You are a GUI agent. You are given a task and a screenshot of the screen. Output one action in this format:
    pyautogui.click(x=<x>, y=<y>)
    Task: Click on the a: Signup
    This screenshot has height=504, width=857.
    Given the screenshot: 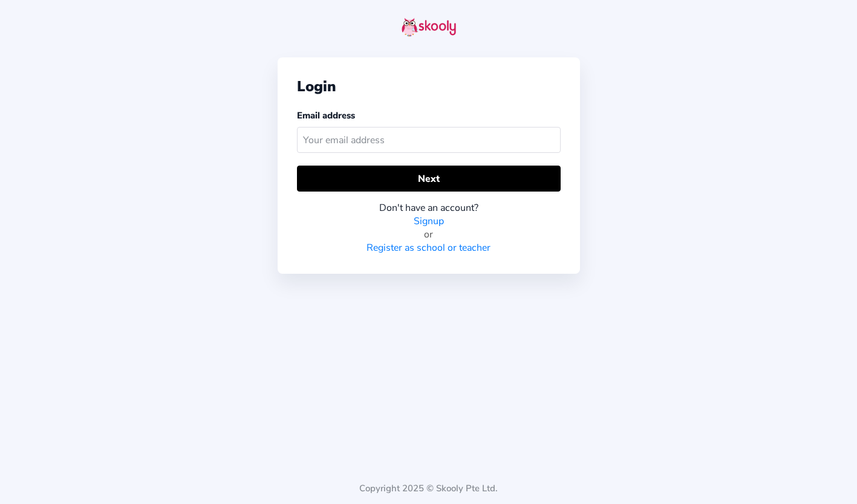 What is the action you would take?
    pyautogui.click(x=428, y=221)
    